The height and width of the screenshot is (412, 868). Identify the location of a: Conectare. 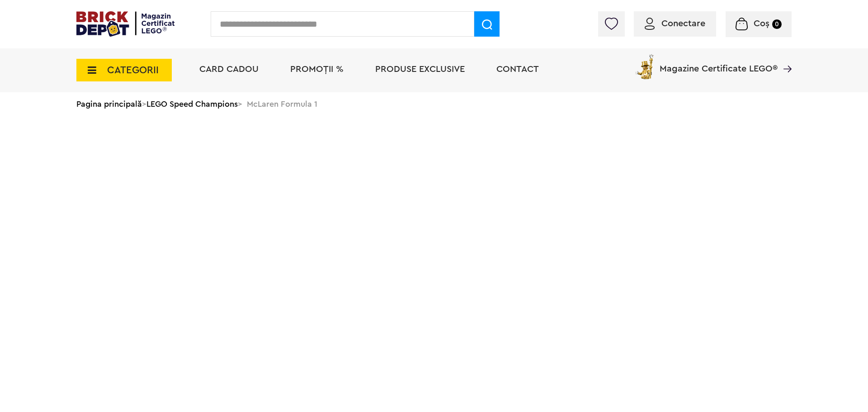
(675, 23).